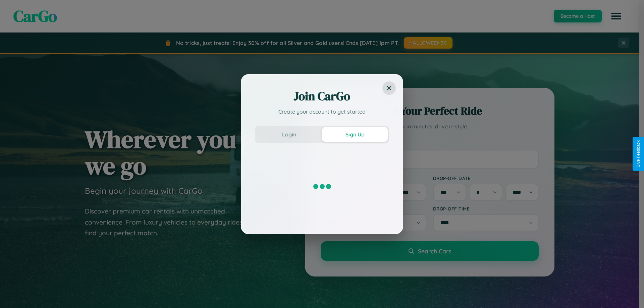 This screenshot has height=308, width=644. What do you see at coordinates (322, 112) in the screenshot?
I see `p: Create your account to get started` at bounding box center [322, 112].